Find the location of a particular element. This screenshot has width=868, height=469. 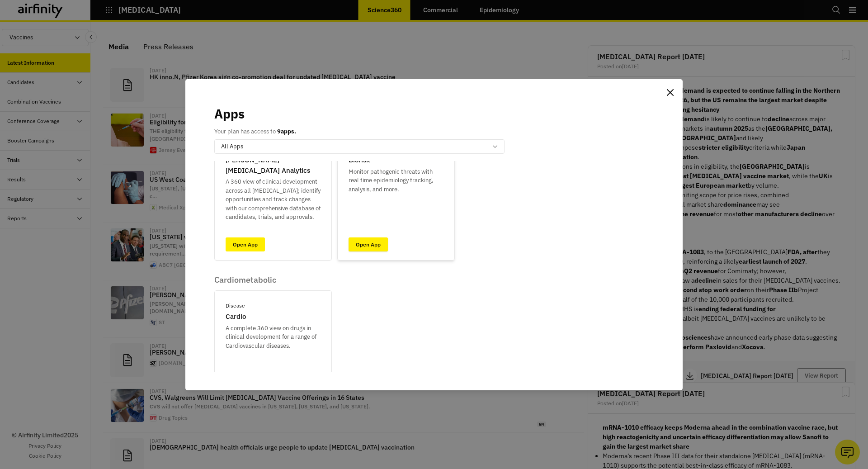

p: Disease is located at coordinates (235, 305).